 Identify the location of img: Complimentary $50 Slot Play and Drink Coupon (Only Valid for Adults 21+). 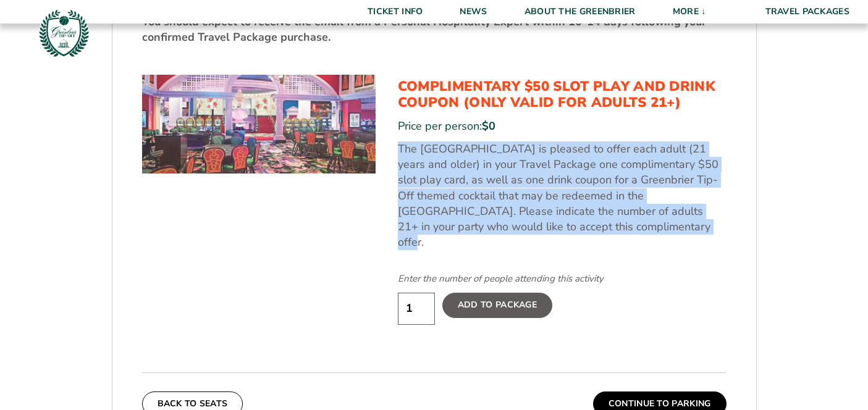
(259, 124).